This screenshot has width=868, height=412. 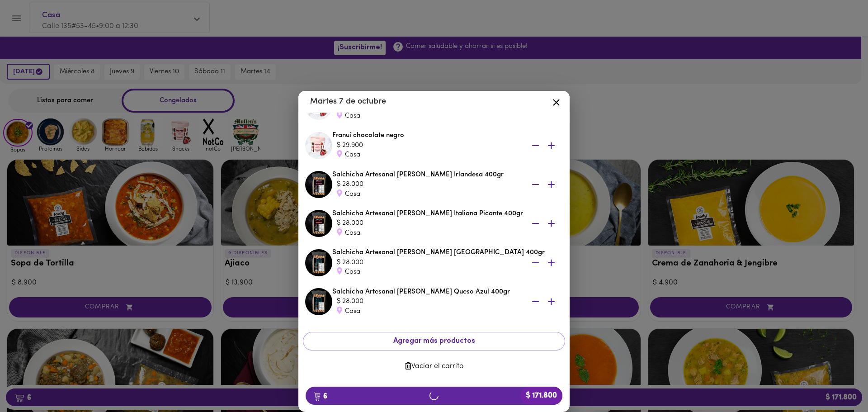 What do you see at coordinates (434, 102) in the screenshot?
I see `li: Martes 7 de octubre` at bounding box center [434, 102].